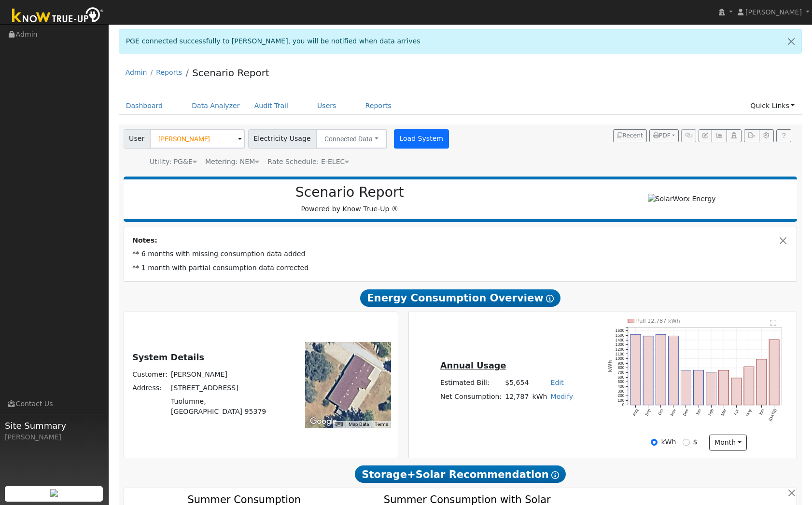  I want to click on text: 700, so click(621, 372).